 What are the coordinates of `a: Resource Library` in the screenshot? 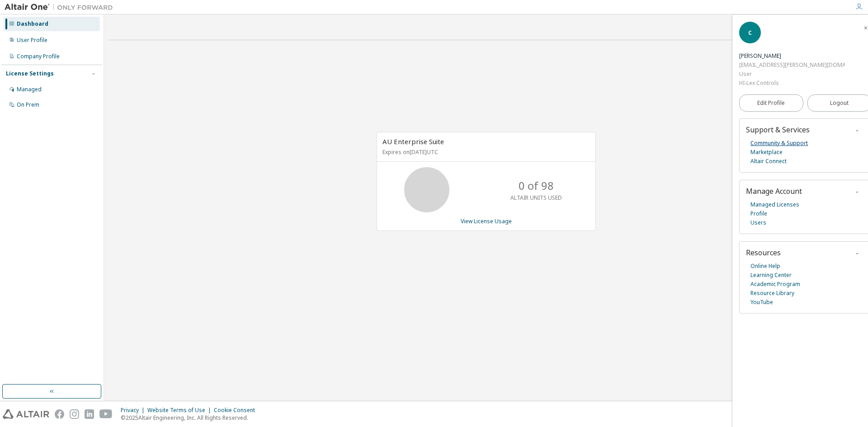 It's located at (772, 294).